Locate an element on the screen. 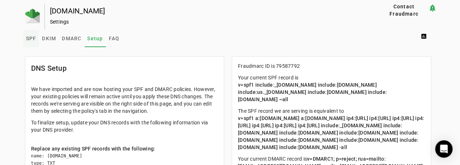 This screenshot has width=460, height=165. span: FAQ is located at coordinates (114, 38).